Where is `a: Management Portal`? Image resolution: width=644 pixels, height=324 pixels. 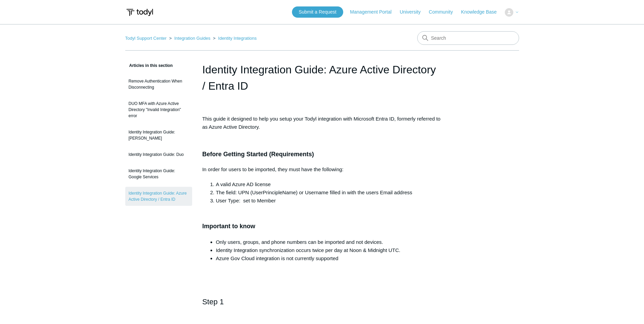
a: Management Portal is located at coordinates (374, 12).